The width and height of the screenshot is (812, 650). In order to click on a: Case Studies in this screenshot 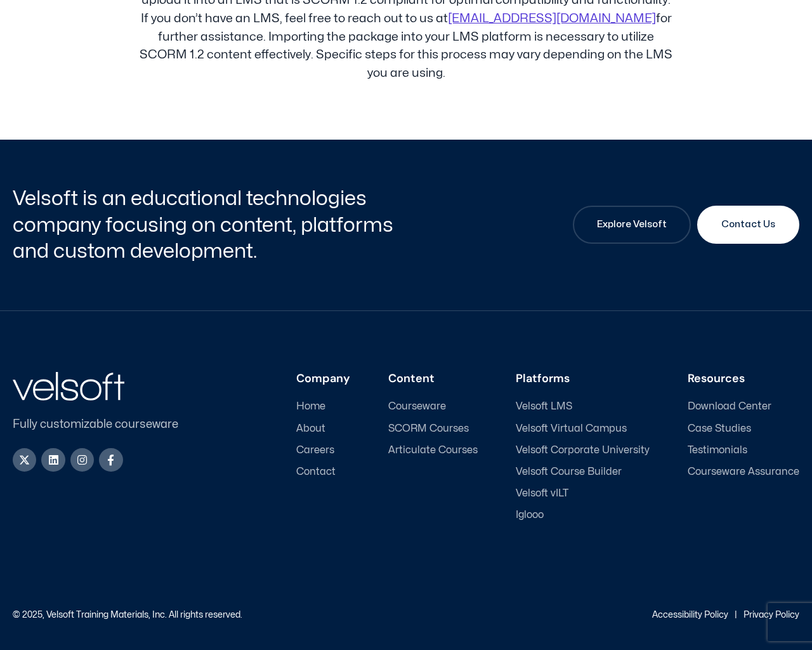, I will do `click(744, 429)`.